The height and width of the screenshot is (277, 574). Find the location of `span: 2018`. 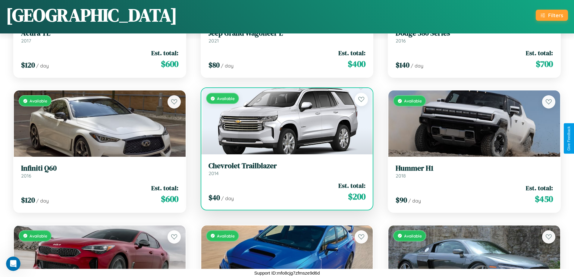

span: 2018 is located at coordinates (401, 176).